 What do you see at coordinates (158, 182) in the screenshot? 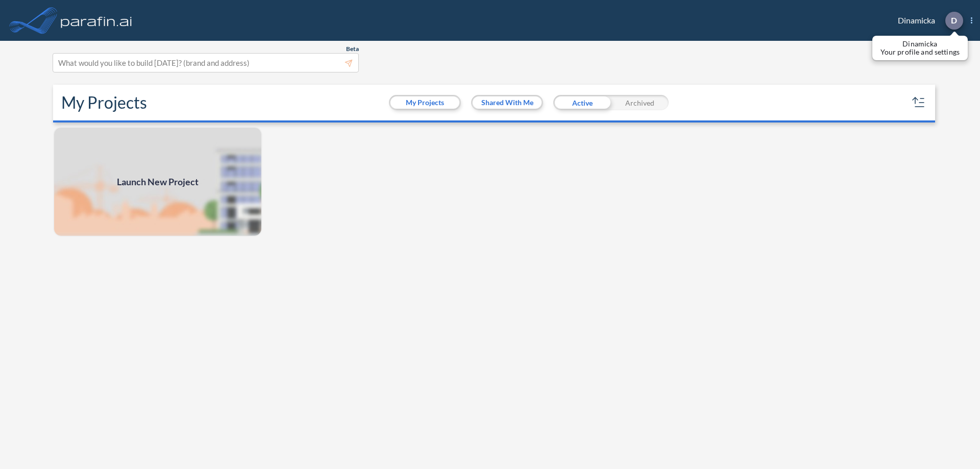
I see `span: Launch New Project` at bounding box center [158, 182].